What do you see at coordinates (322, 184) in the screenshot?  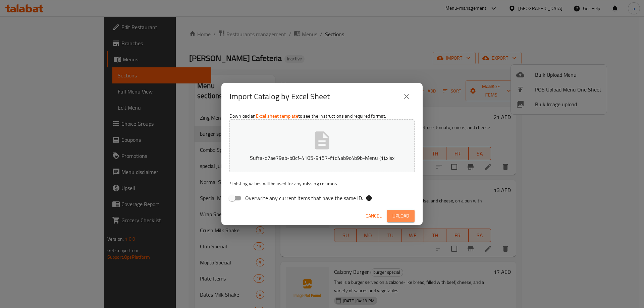 I see `p: Existing values will be used for any missing columns.` at bounding box center [322, 184].